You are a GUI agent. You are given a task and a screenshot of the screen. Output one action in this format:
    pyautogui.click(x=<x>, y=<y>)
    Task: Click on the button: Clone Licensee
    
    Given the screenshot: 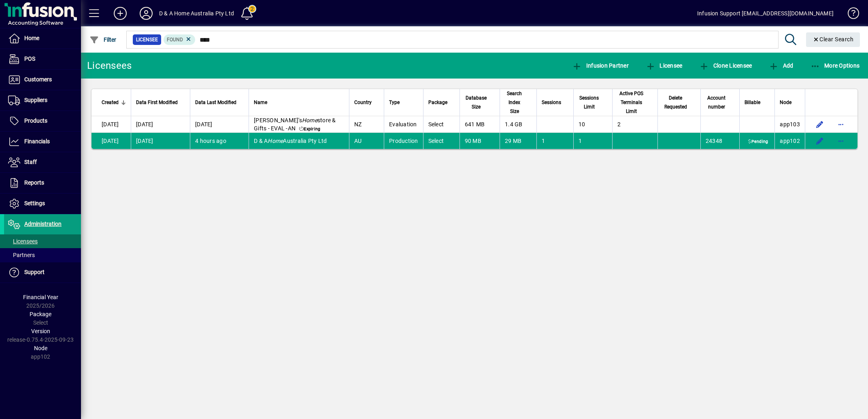 What is the action you would take?
    pyautogui.click(x=725, y=66)
    